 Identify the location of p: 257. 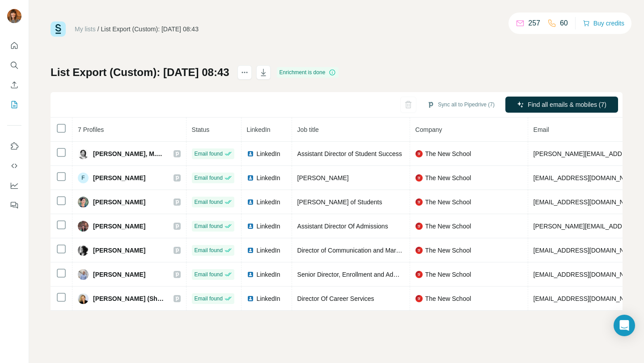
(534, 23).